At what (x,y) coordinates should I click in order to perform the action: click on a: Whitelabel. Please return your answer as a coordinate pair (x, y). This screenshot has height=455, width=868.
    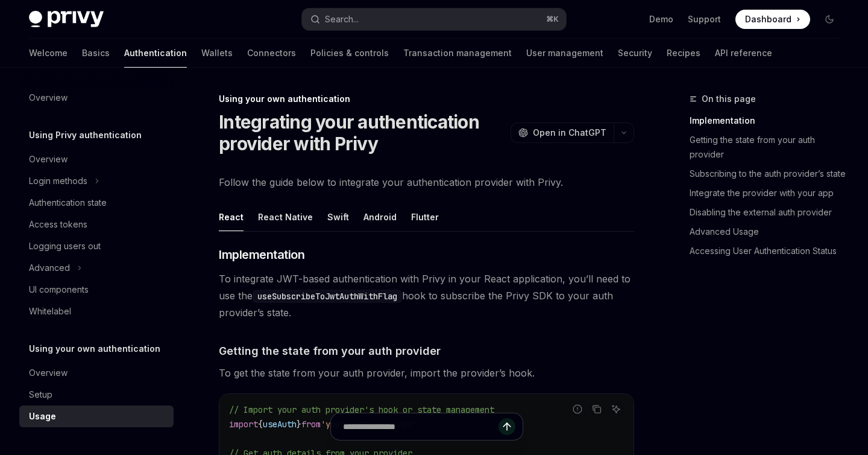
    Looking at the image, I should click on (97, 312).